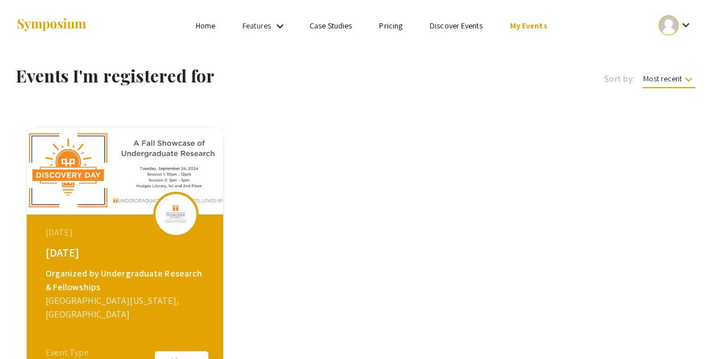 The width and height of the screenshot is (720, 359). Describe the element at coordinates (176, 214) in the screenshot. I see `img: discovery-day-2024_eventLogo_a8202a_.jpg` at that location.